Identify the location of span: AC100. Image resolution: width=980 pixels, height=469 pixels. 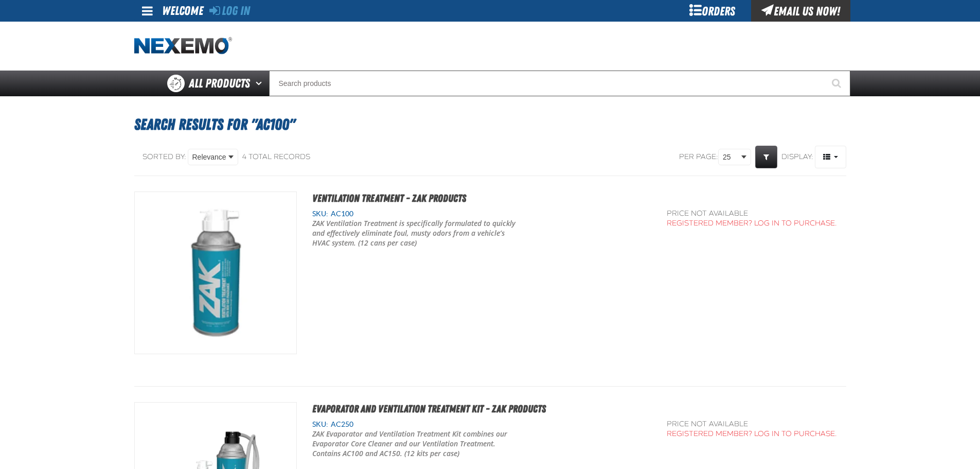
(341, 214).